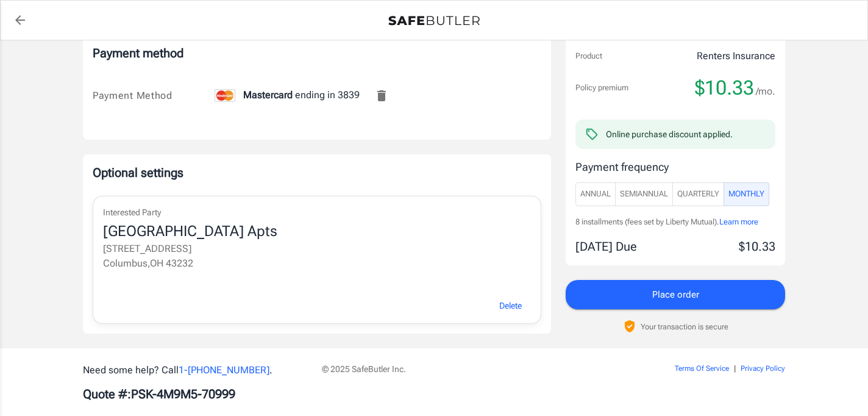  What do you see at coordinates (746, 194) in the screenshot?
I see `button: Monthly` at bounding box center [746, 194].